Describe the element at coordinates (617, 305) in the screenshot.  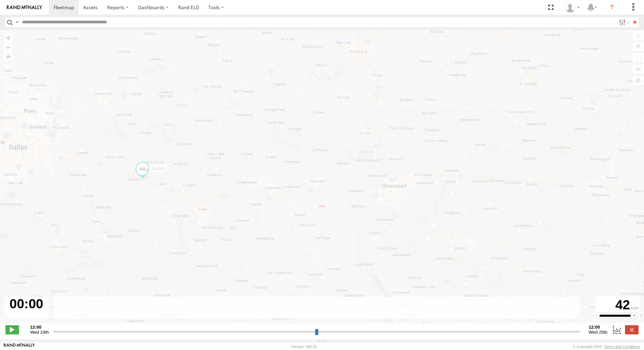
I see `div: 42` at that location.